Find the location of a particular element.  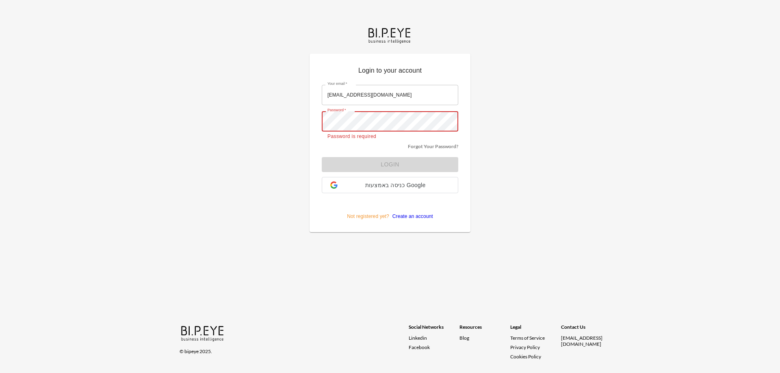

label: Your email is located at coordinates (337, 84).